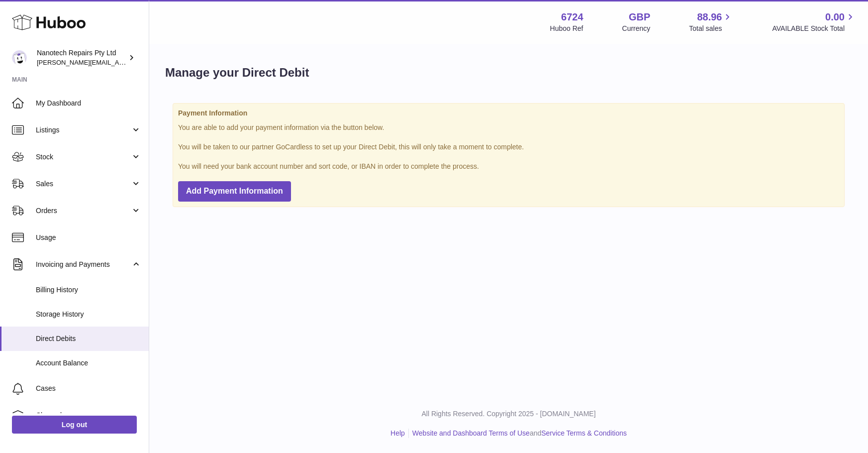 This screenshot has width=868, height=453. I want to click on span: Storage History, so click(88, 314).